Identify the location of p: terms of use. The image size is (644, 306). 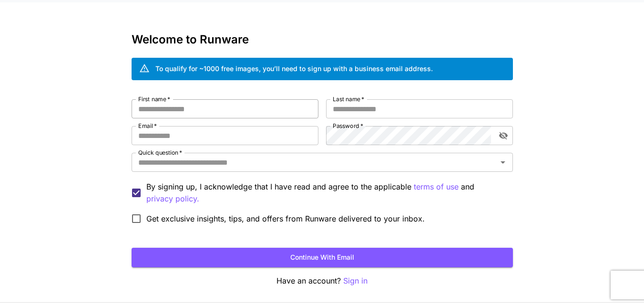
(436, 186).